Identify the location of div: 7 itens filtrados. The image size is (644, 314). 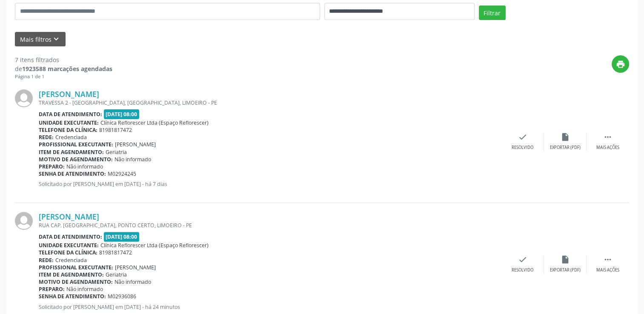
(64, 60).